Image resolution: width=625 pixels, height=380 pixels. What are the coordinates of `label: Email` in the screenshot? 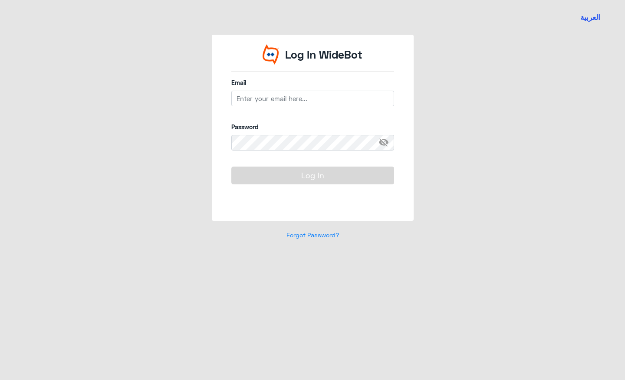 It's located at (313, 82).